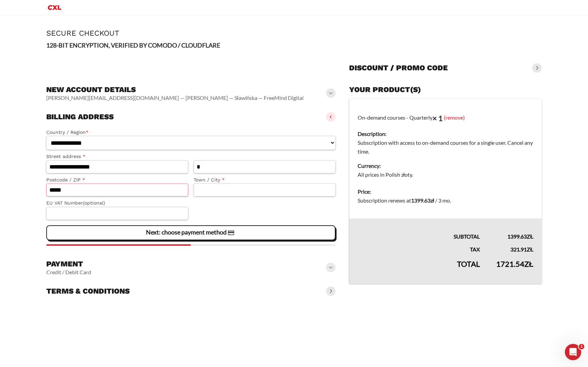 The image size is (588, 367). What do you see at coordinates (445, 192) in the screenshot?
I see `dt: Price:` at bounding box center [445, 192].